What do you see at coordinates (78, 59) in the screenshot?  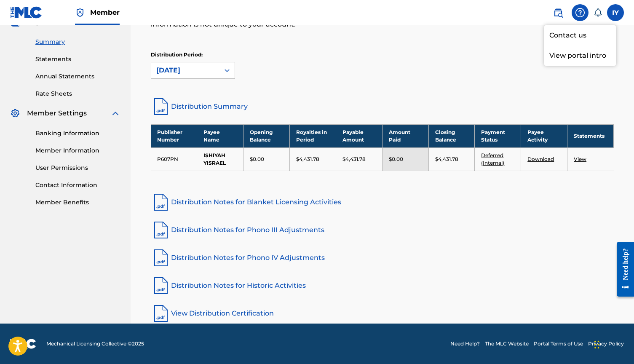 I see `a: Statements` at bounding box center [78, 59].